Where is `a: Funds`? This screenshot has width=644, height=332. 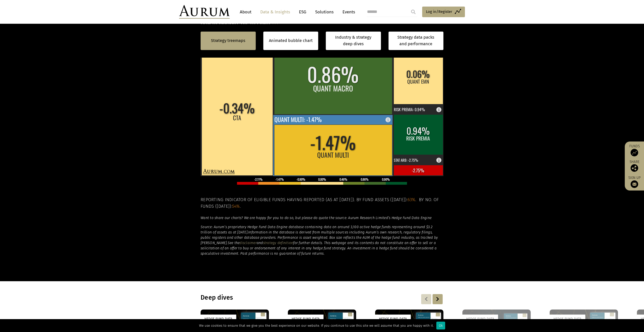 a: Funds is located at coordinates (634, 150).